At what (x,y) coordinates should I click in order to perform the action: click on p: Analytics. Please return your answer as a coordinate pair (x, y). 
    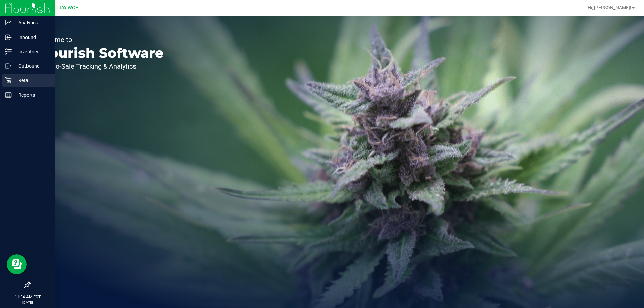
    Looking at the image, I should click on (32, 23).